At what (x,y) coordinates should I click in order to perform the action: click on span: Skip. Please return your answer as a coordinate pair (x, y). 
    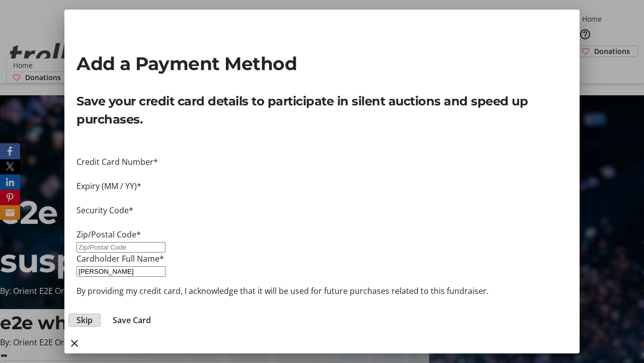
    Looking at the image, I should click on (84, 320).